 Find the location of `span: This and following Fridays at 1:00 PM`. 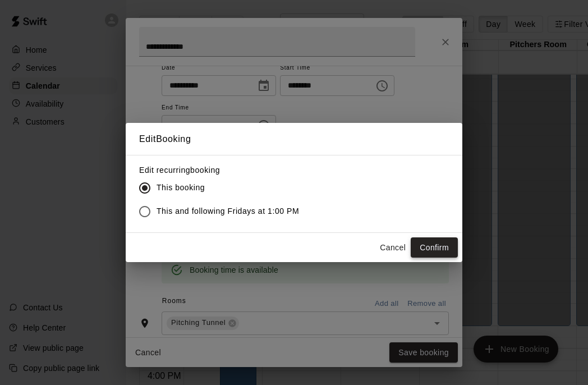

span: This and following Fridays at 1:00 PM is located at coordinates (228, 211).